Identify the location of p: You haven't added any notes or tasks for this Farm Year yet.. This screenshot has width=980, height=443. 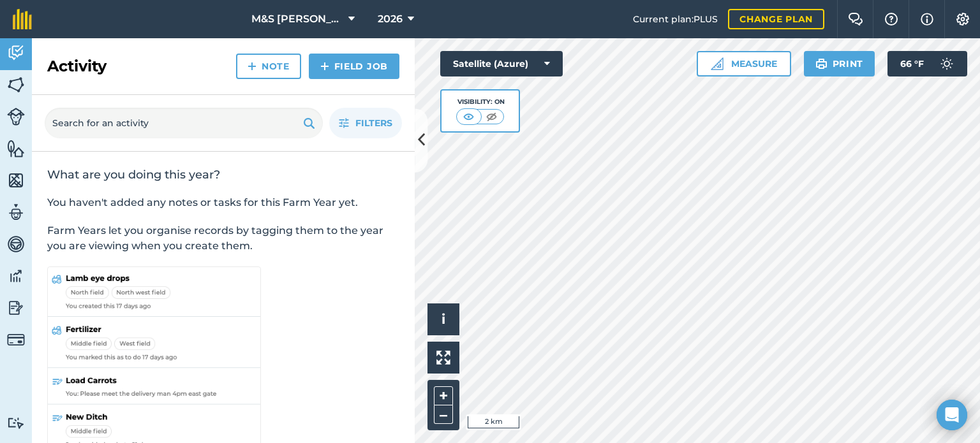
(223, 203).